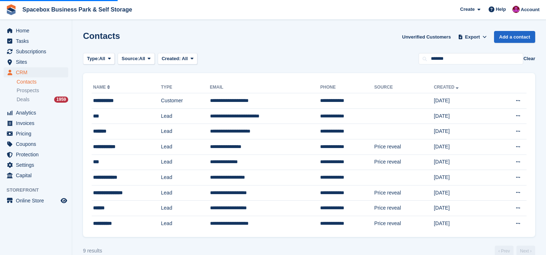 Image resolution: width=546 pixels, height=255 pixels. I want to click on span: Online Store, so click(38, 201).